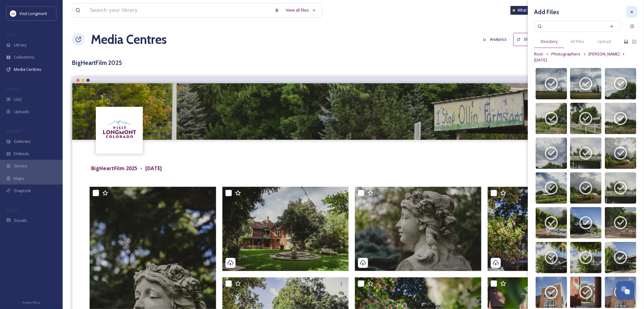 The width and height of the screenshot is (644, 309). I want to click on a: View all files, so click(301, 10).